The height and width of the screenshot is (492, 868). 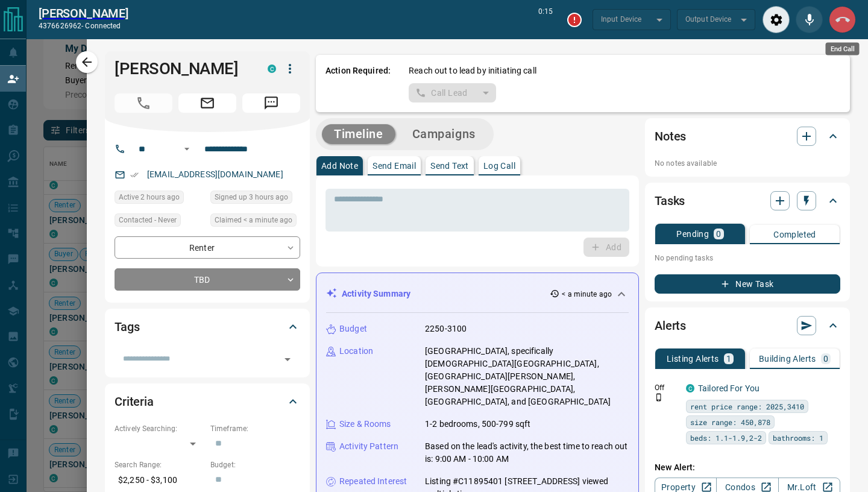 I want to click on p: No pending tasks, so click(x=747, y=258).